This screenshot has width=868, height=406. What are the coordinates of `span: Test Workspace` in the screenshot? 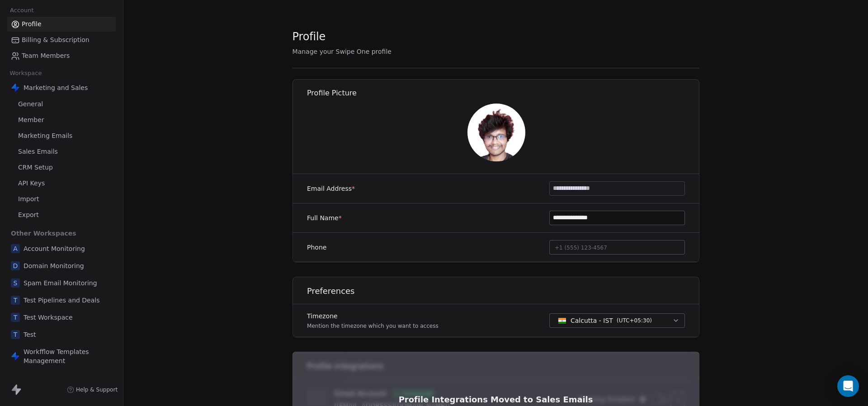 It's located at (48, 317).